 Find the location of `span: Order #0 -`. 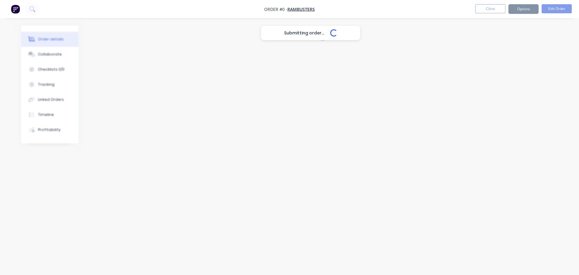

span: Order #0 - is located at coordinates (276, 9).